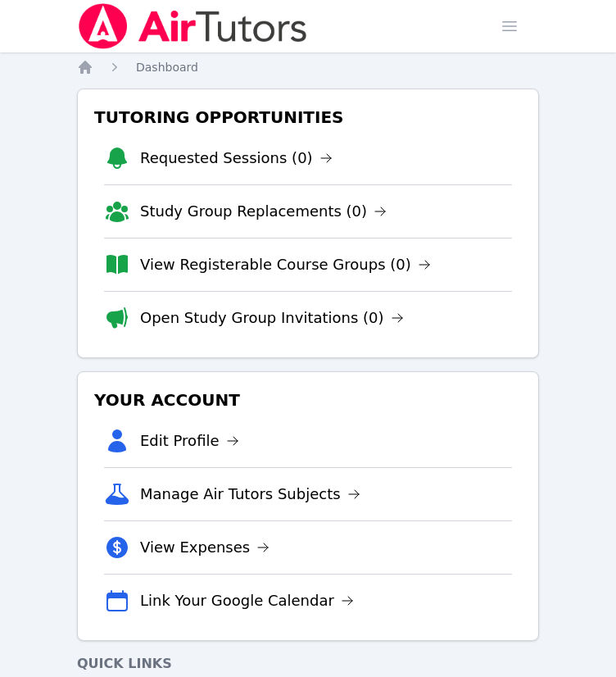 This screenshot has height=677, width=616. What do you see at coordinates (193, 26) in the screenshot?
I see `img: Air Tutors` at bounding box center [193, 26].